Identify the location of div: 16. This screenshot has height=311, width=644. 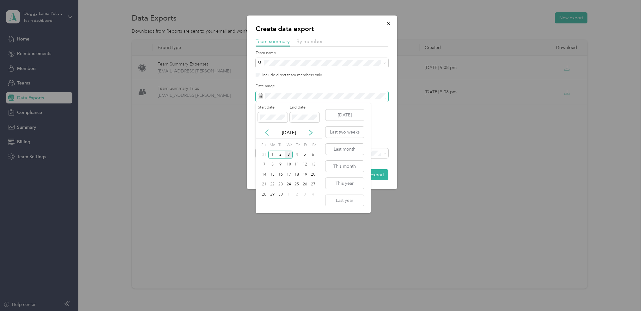
(281, 174).